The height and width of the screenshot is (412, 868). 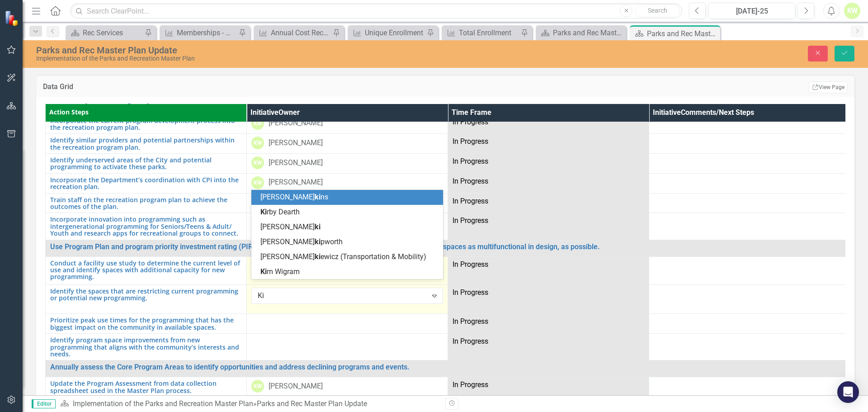 What do you see at coordinates (387, 32) in the screenshot?
I see `a: Unique Enrollment` at bounding box center [387, 32].